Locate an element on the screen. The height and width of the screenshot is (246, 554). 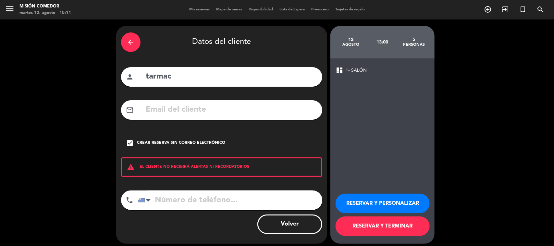
input: Nombre del cliente is located at coordinates (231, 77).